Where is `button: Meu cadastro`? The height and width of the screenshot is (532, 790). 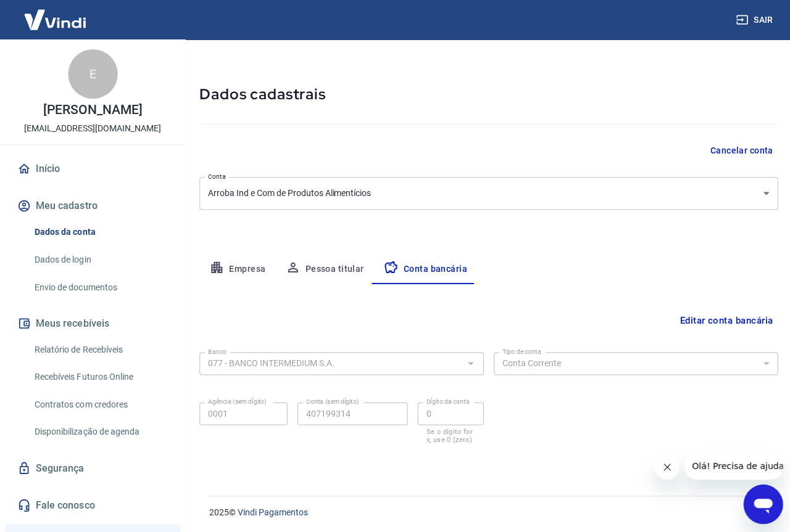 button: Meu cadastro is located at coordinates (92, 206).